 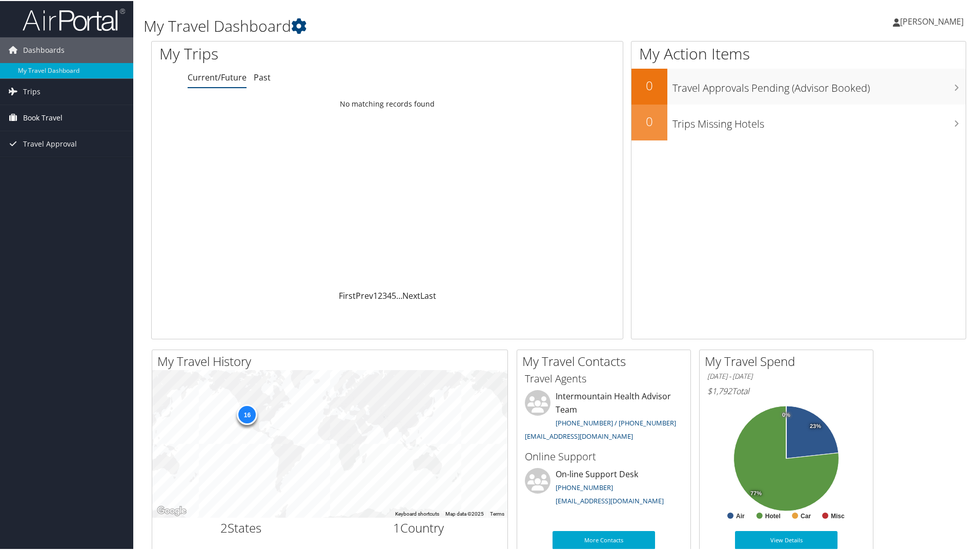 What do you see at coordinates (604, 539) in the screenshot?
I see `a: More Contacts` at bounding box center [604, 539].